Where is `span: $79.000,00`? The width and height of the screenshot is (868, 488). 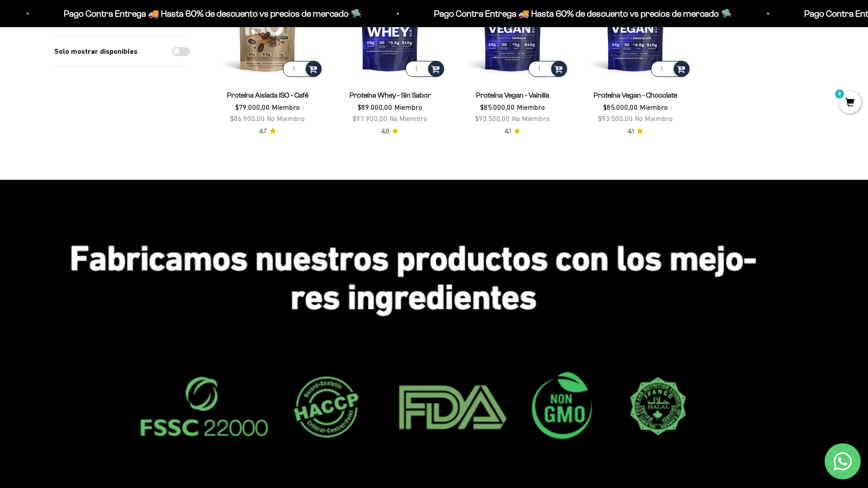
span: $79.000,00 is located at coordinates (252, 107).